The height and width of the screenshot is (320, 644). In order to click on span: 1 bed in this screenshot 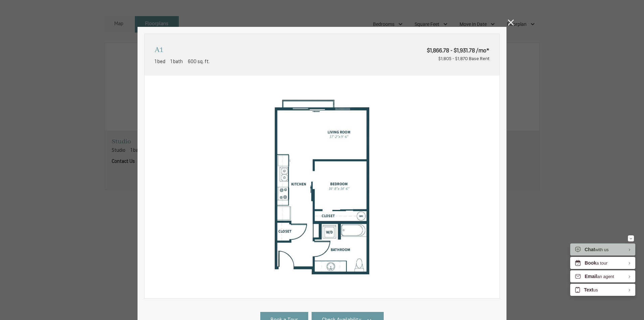, I will do `click(160, 62)`.